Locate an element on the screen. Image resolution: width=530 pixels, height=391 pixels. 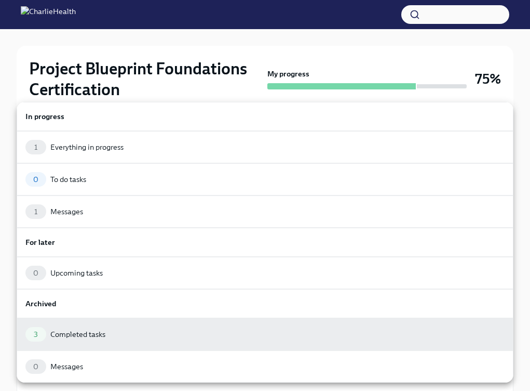
div: Everything in progress is located at coordinates (87, 147).